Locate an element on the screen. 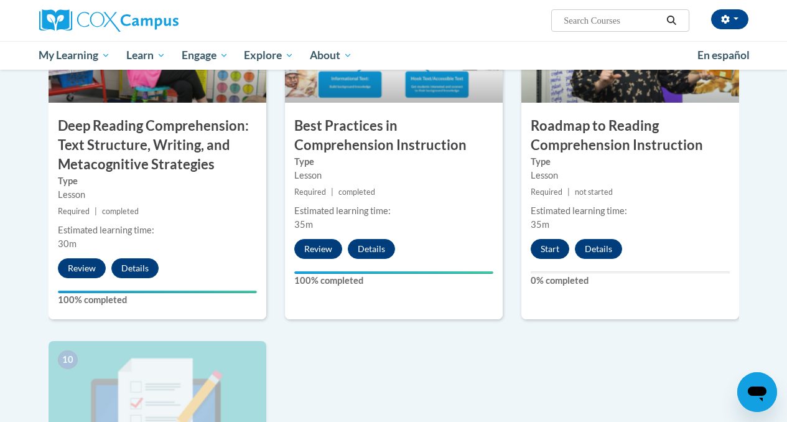 This screenshot has width=787, height=422. h3: Roadmap to Reading Comprehension Instruction is located at coordinates (630, 136).